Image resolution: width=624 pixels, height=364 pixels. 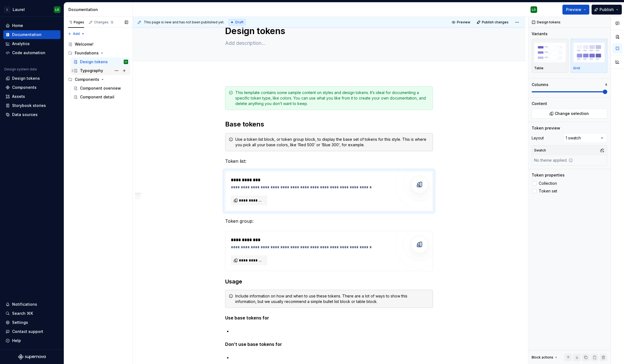 I want to click on div: Help, so click(x=17, y=340).